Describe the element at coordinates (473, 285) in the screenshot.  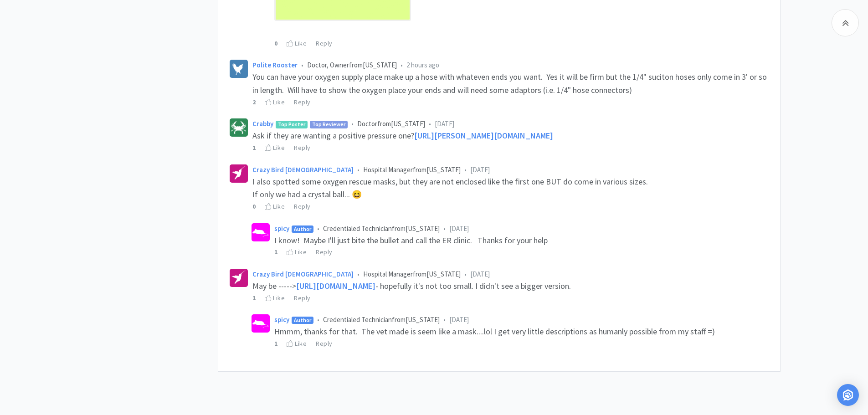
I see `span: - hopefully it's not too small. I didn't see a bigger version.` at that location.